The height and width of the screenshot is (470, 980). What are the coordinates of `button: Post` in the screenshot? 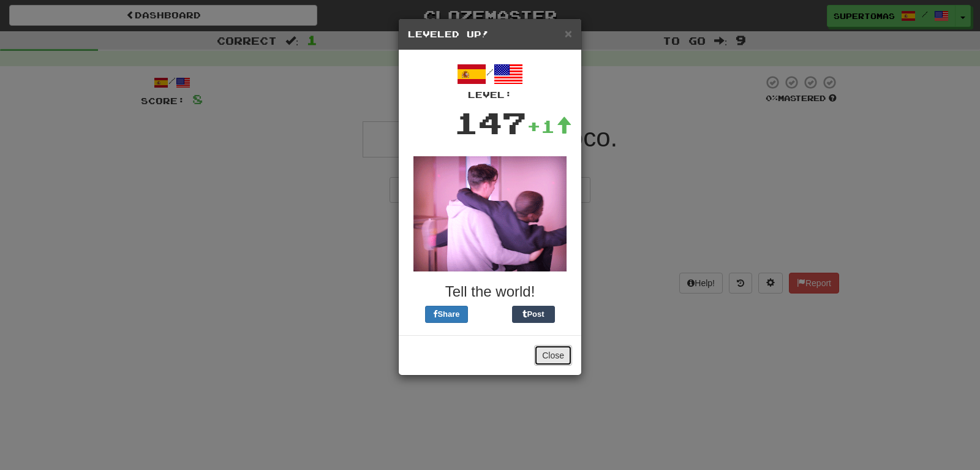 It's located at (534, 314).